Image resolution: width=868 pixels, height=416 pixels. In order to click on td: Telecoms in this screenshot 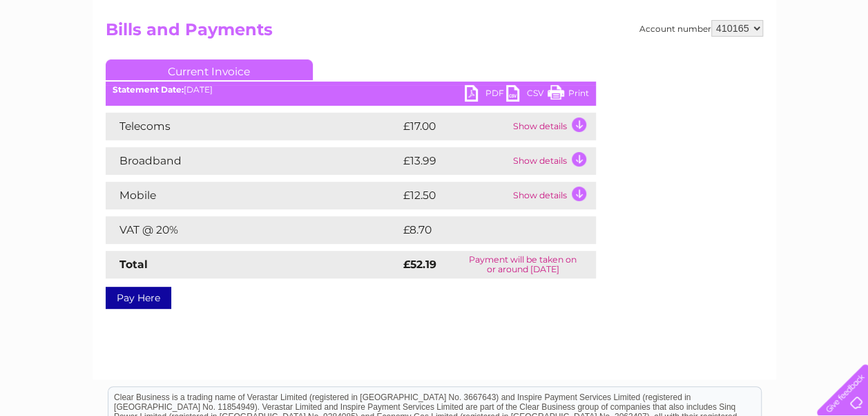, I will do `click(253, 127)`.